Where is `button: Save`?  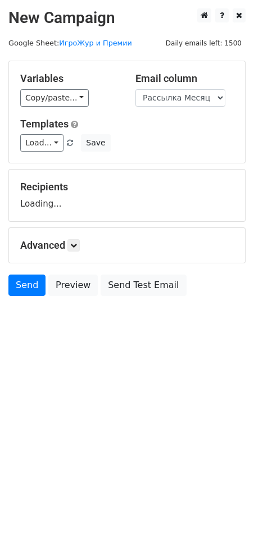
button: Save is located at coordinates (95, 143).